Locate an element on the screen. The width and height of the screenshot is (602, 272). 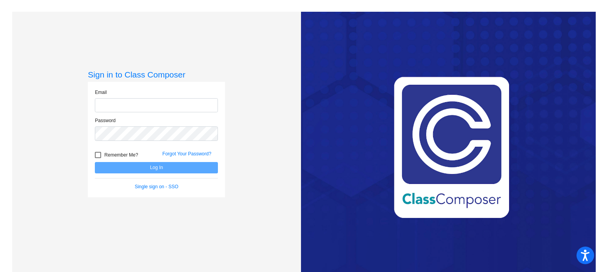
label: Password is located at coordinates (105, 121).